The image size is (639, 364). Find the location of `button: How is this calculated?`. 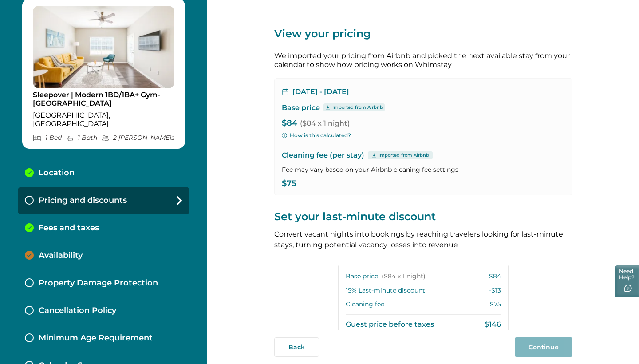

button: How is this calculated? is located at coordinates (317, 135).